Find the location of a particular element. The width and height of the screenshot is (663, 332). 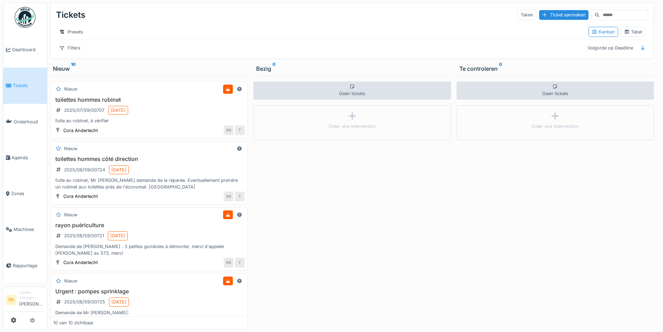

span: Tickets is located at coordinates (29, 85).